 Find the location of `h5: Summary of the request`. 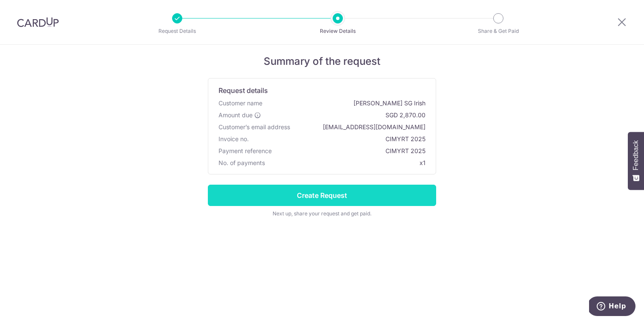

h5: Summary of the request is located at coordinates (322, 62).